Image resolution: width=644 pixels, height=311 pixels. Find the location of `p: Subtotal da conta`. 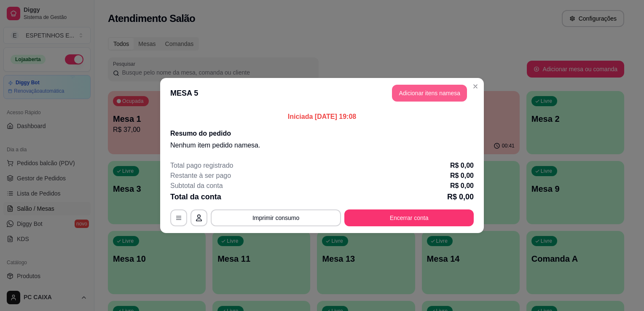

p: Subtotal da conta is located at coordinates (196, 186).